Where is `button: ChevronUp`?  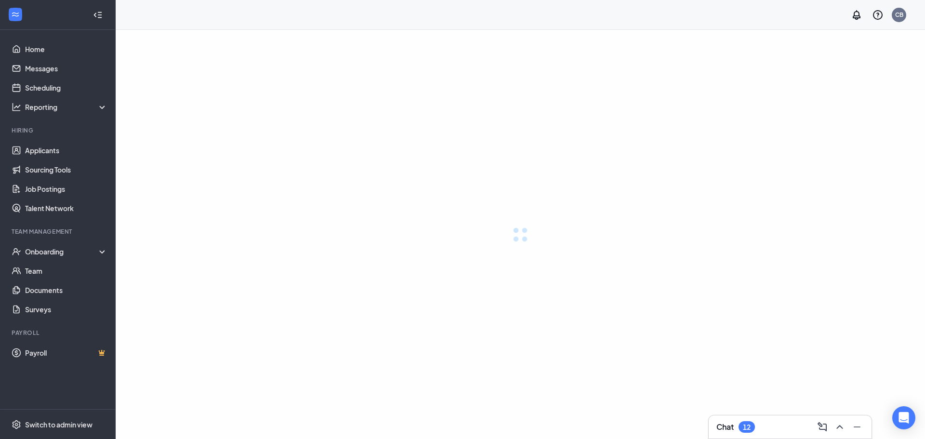
button: ChevronUp is located at coordinates (839, 427).